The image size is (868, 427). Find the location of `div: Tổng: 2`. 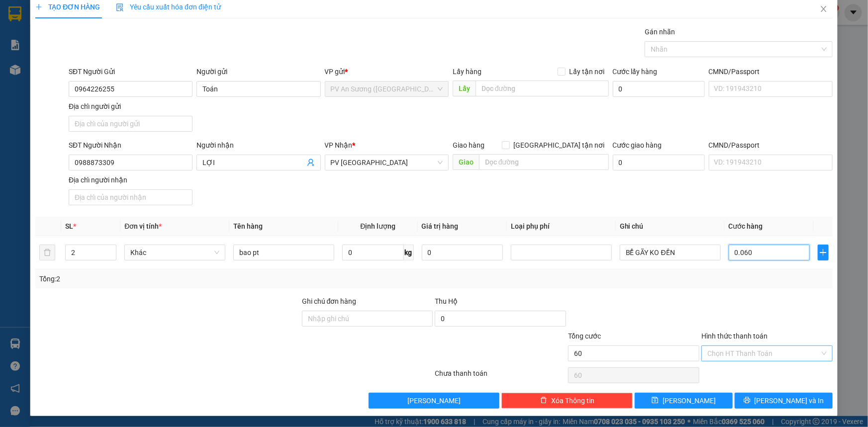

div: Tổng: 2 is located at coordinates (187, 279).